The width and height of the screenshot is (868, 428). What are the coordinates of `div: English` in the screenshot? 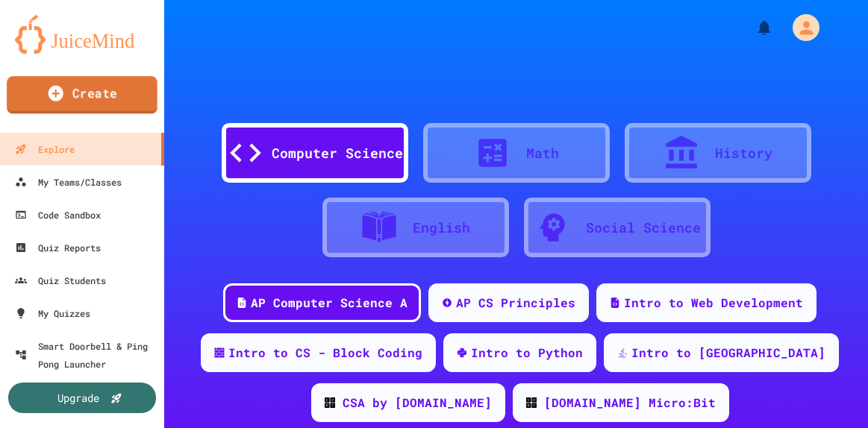 It's located at (441, 228).